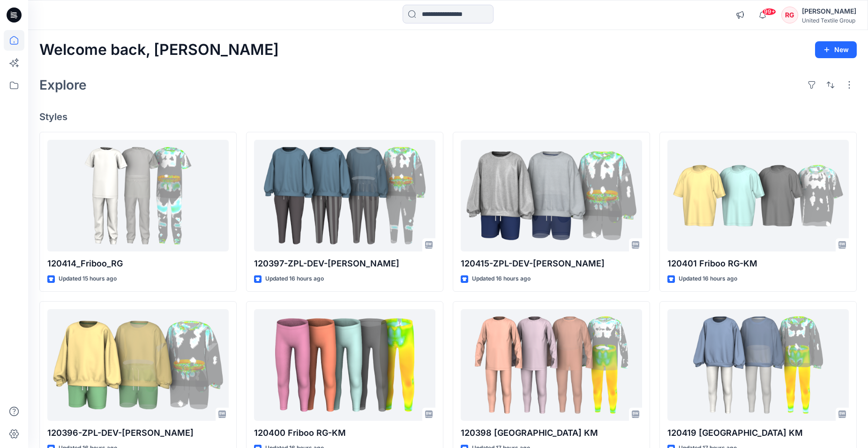 Image resolution: width=868 pixels, height=448 pixels. Describe the element at coordinates (758, 264) in the screenshot. I see `p: 120401 Friboo RG-KM` at that location.